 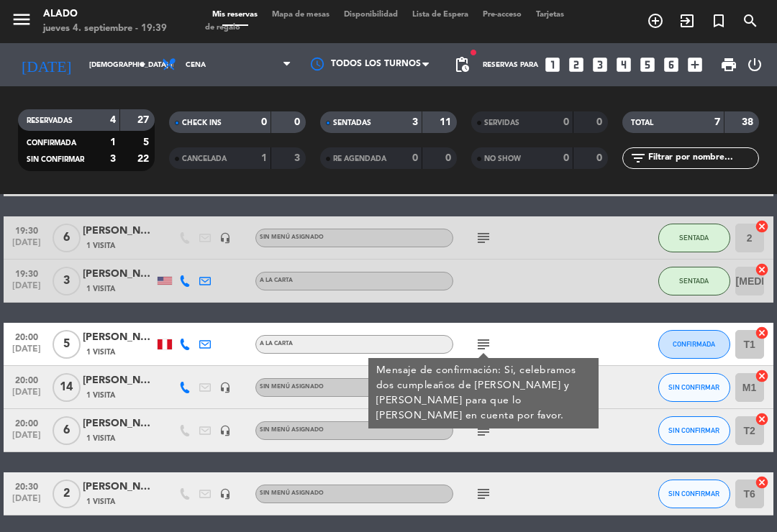 I want to click on strong: 4, so click(x=113, y=120).